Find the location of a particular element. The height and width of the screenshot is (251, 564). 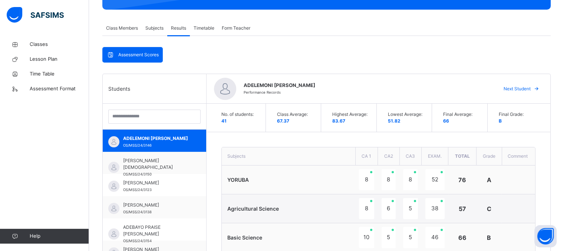

span: 76 is located at coordinates (462, 180).